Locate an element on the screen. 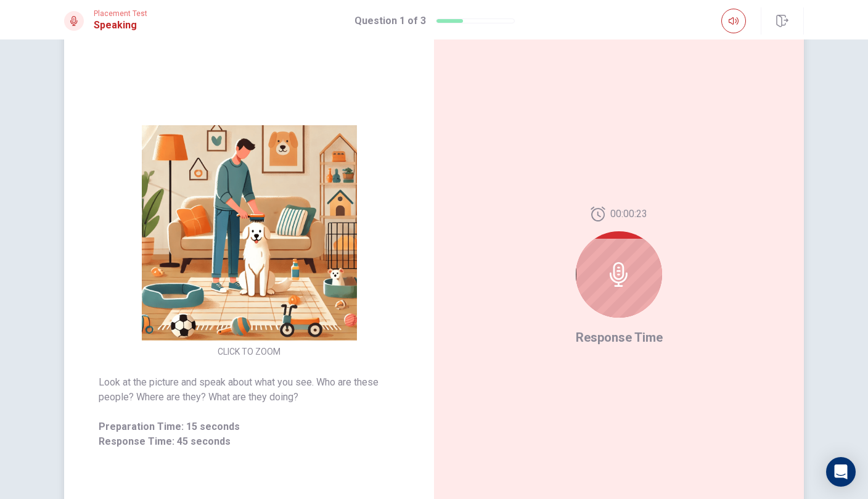 This screenshot has height=499, width=868. span: 00:00:23 is located at coordinates (629, 214).